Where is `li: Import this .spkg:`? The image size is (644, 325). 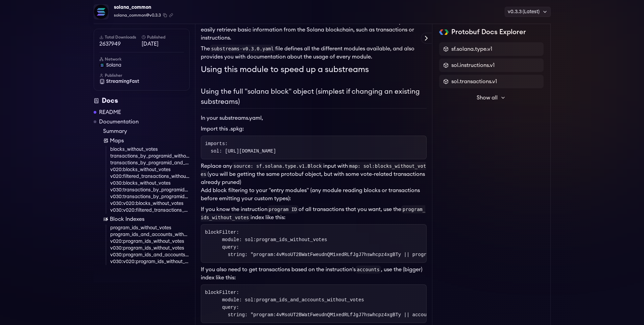 li: Import this .spkg: is located at coordinates (314, 129).